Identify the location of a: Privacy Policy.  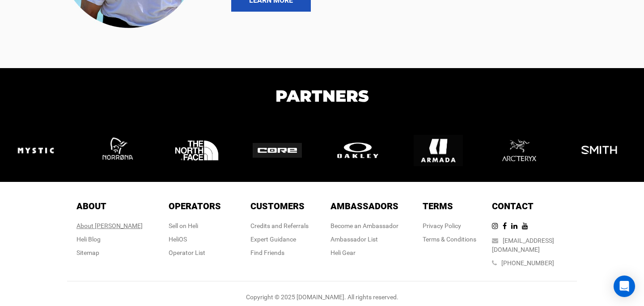
(442, 226).